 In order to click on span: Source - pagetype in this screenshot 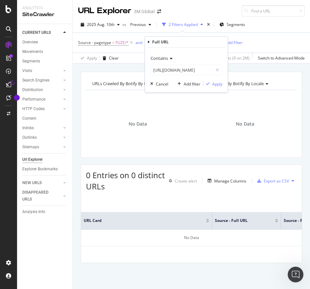, I will do `click(95, 42)`.